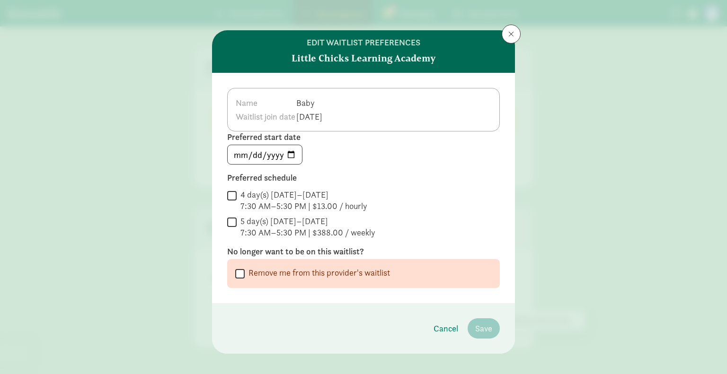 This screenshot has width=727, height=374. What do you see at coordinates (363, 178) in the screenshot?
I see `label: Preferred schedule` at bounding box center [363, 178].